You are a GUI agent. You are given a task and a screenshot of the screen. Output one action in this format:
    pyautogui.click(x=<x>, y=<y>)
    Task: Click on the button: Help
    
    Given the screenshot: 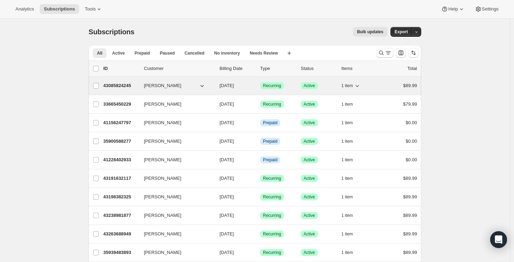 What is the action you would take?
    pyautogui.click(x=453, y=9)
    